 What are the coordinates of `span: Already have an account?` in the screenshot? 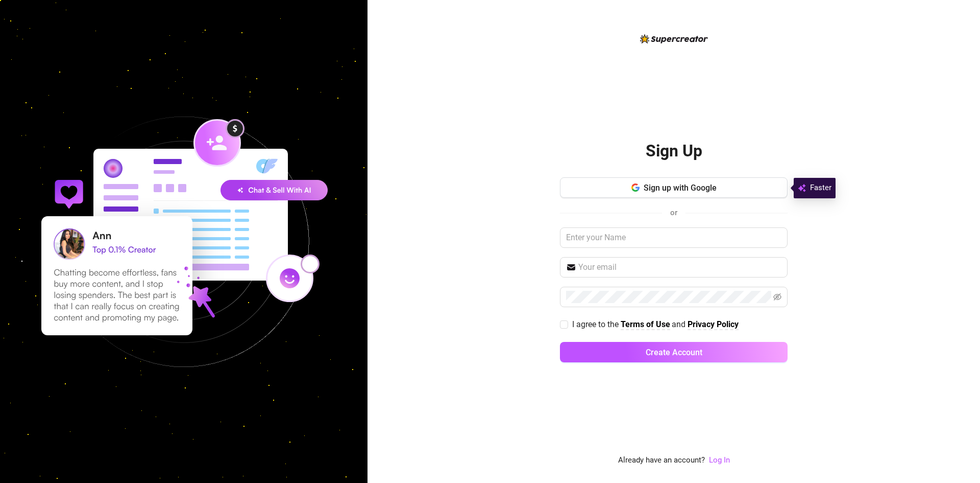 It's located at (661, 460).